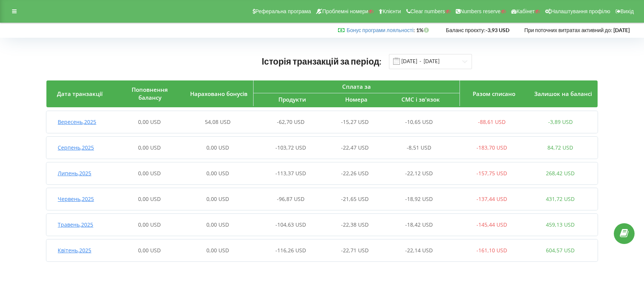 This screenshot has height=295, width=644. What do you see at coordinates (418, 173) in the screenshot?
I see `span: -22,12 USD` at bounding box center [418, 173].